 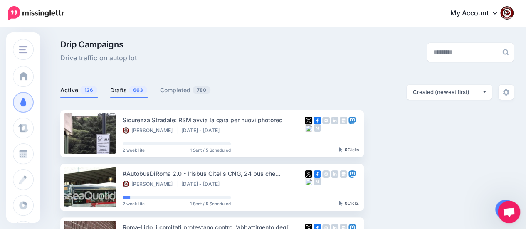 What do you see at coordinates (99, 45) in the screenshot?
I see `span: Drip Campaigns` at bounding box center [99, 45].